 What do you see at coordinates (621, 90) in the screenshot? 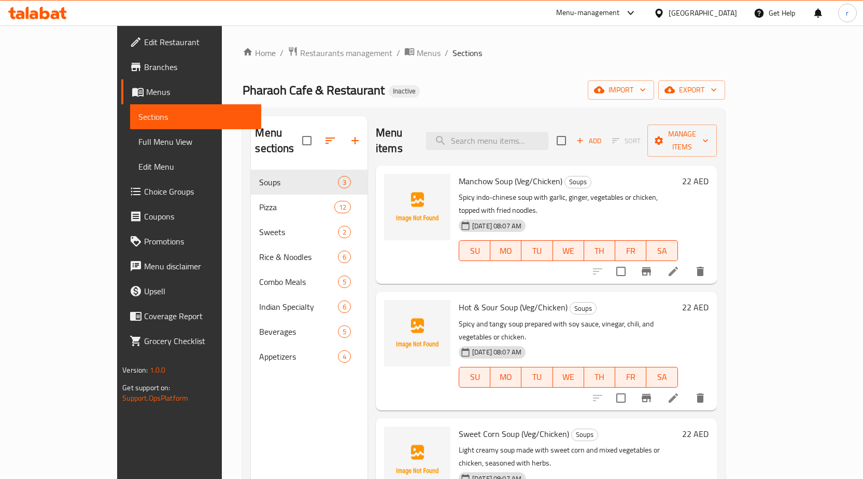
I see `button: import` at bounding box center [621, 90].